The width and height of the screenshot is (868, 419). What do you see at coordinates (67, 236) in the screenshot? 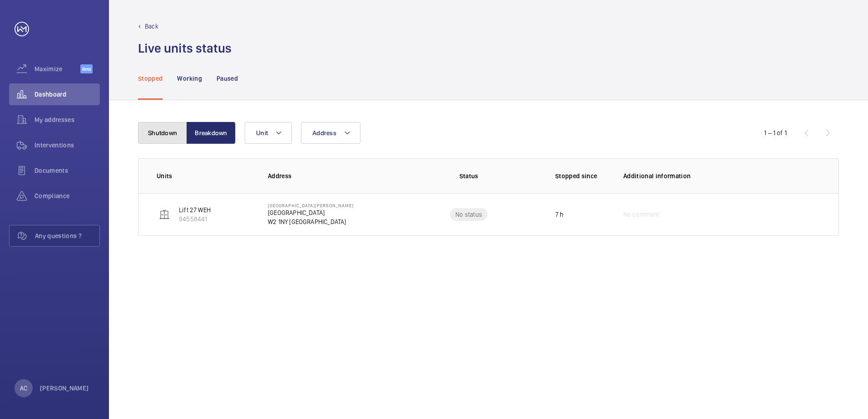
I see `span: Any questions ?` at bounding box center [67, 236].